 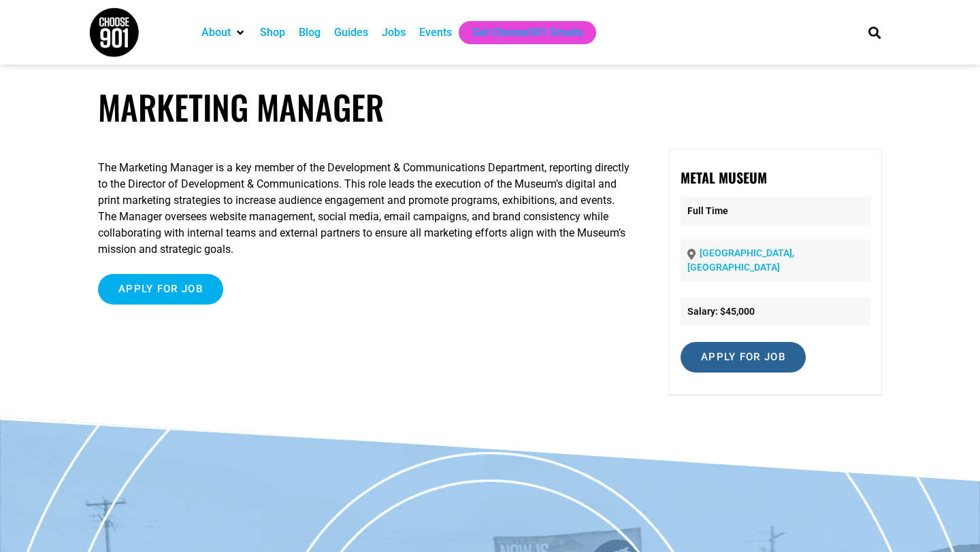 What do you see at coordinates (363, 209) in the screenshot?
I see `p: The Marketing Manager is a key member of the Development & Communications Department, reporting d...` at bounding box center [363, 209].